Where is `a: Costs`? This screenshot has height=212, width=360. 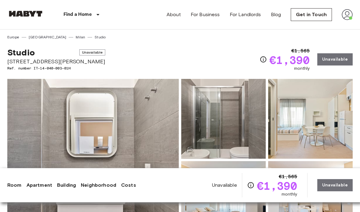
a: Costs is located at coordinates (128, 185).